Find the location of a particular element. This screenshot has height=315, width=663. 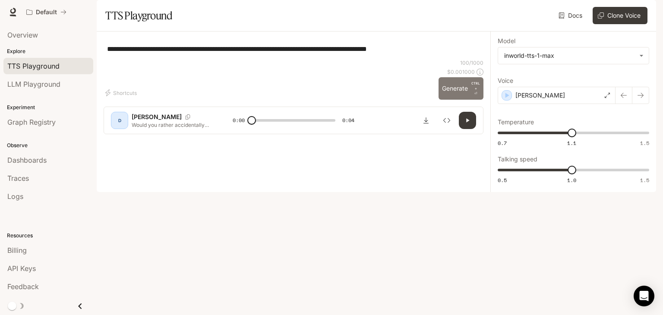

button: All workspaces is located at coordinates (46, 12).